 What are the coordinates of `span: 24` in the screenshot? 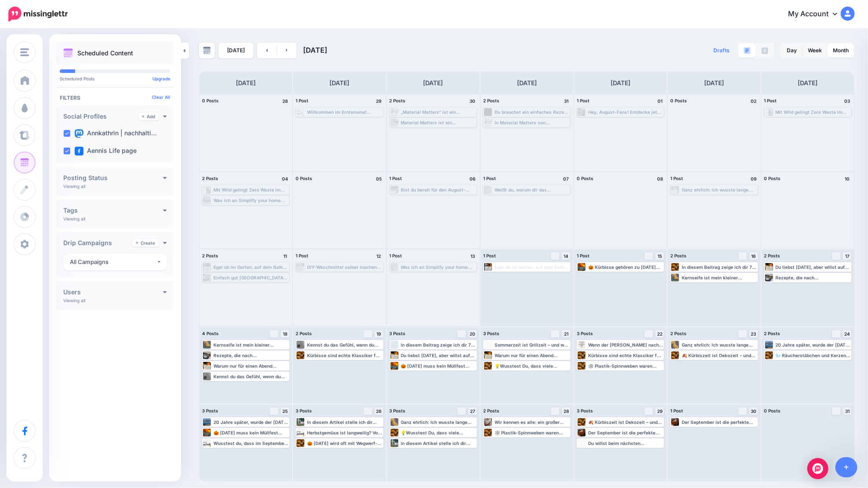 It's located at (848, 334).